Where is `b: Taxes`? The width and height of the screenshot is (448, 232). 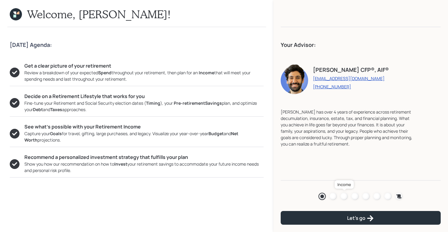
b: Taxes is located at coordinates (56, 109).